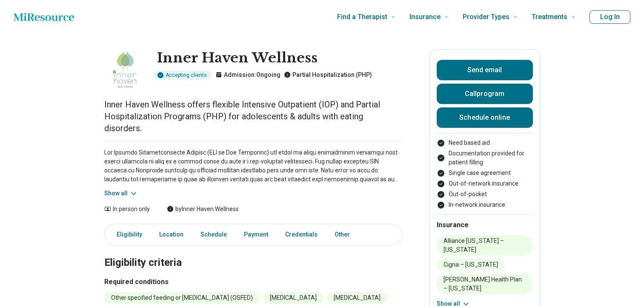 This screenshot has width=644, height=307. I want to click on li: In-network insurance, so click(485, 205).